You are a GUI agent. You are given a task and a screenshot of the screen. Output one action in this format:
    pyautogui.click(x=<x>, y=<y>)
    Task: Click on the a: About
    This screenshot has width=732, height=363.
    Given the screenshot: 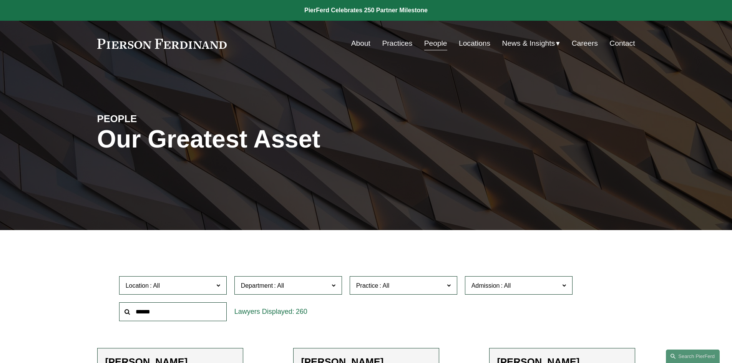 What is the action you would take?
    pyautogui.click(x=361, y=43)
    